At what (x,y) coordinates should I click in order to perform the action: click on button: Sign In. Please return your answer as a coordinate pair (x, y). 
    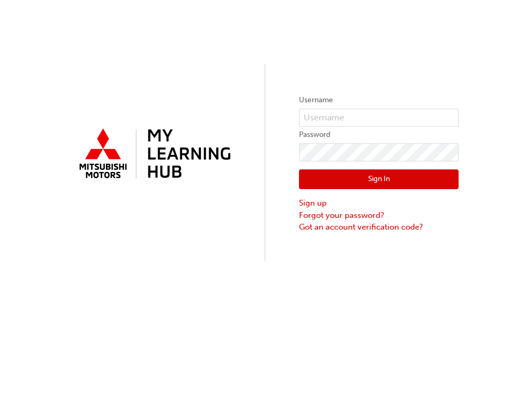
    Looking at the image, I should click on (379, 180).